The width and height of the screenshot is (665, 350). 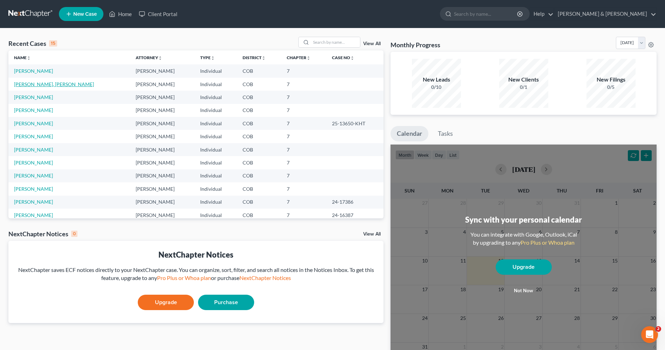 I want to click on a: Chapterunfold_more, so click(x=299, y=57).